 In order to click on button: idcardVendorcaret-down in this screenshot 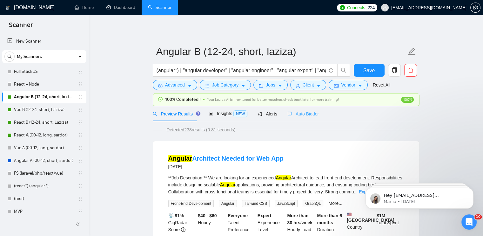, I will do `click(348, 85)`.